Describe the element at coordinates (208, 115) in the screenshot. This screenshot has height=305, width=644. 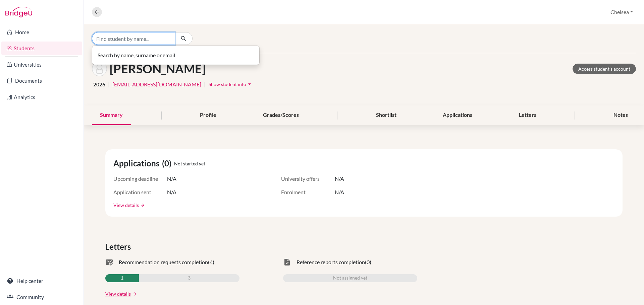
I see `div: Profile` at that location.